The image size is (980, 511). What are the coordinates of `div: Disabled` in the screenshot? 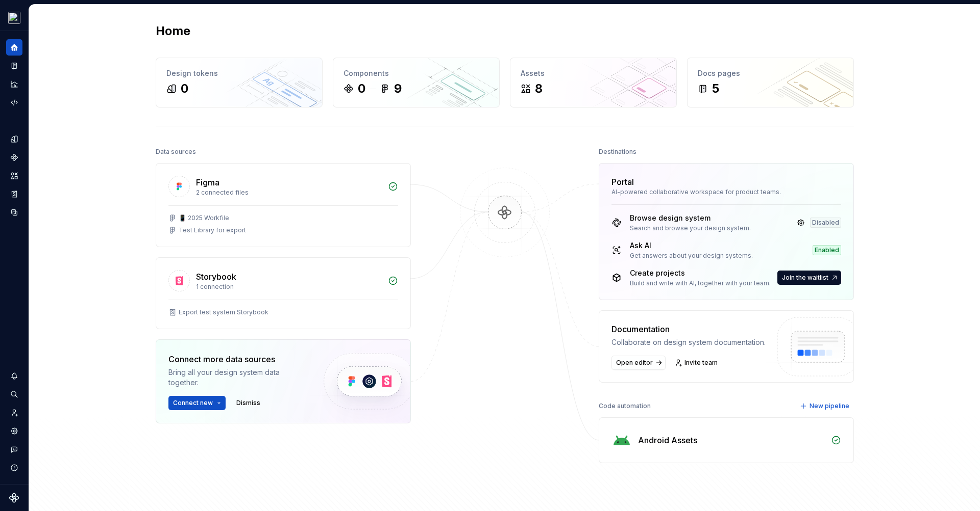 It's located at (825, 223).